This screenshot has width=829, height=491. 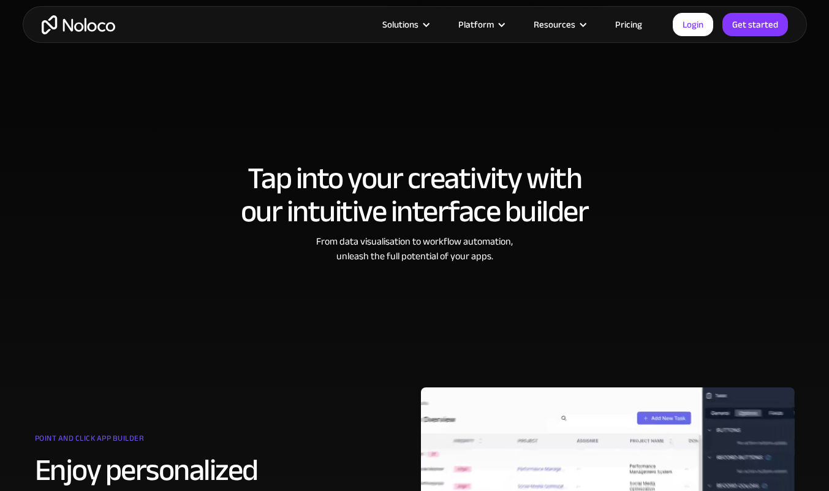 What do you see at coordinates (189, 441) in the screenshot?
I see `div: Point and click app builder` at bounding box center [189, 441].